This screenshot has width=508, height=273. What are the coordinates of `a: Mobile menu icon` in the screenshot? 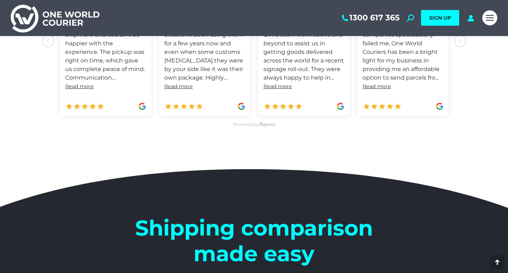 It's located at (490, 18).